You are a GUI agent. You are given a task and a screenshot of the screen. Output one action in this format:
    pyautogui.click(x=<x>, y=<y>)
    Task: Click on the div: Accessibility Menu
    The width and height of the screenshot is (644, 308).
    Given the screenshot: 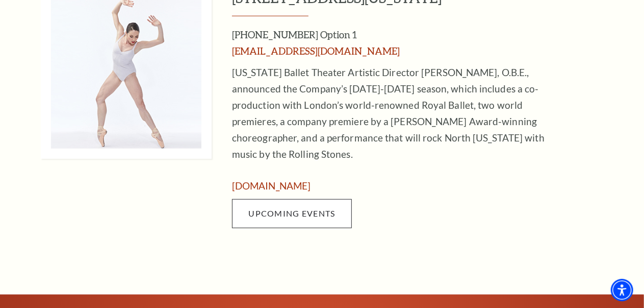 What is the action you would take?
    pyautogui.click(x=622, y=290)
    